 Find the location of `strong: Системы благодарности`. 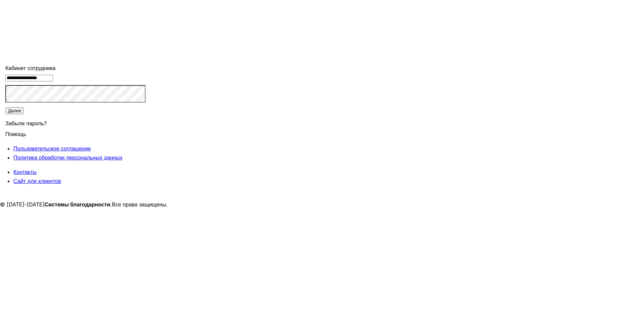

strong: Системы благодарности is located at coordinates (77, 205).